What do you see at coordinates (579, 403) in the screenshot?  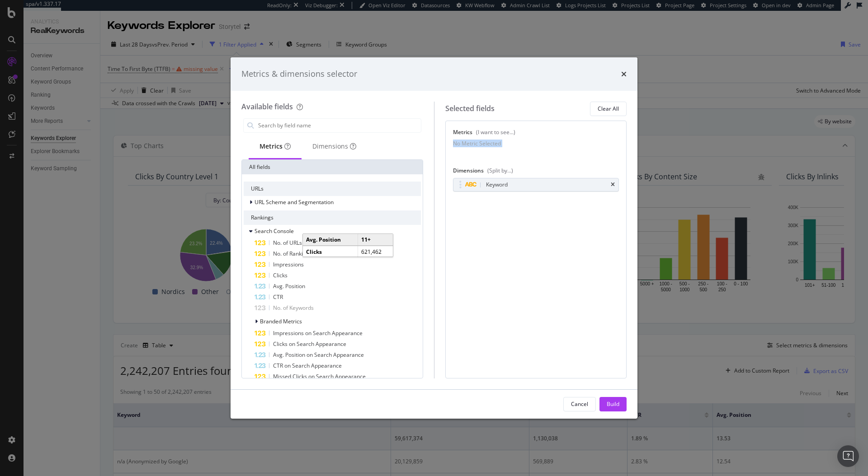 I see `div: Cancel` at bounding box center [579, 403].